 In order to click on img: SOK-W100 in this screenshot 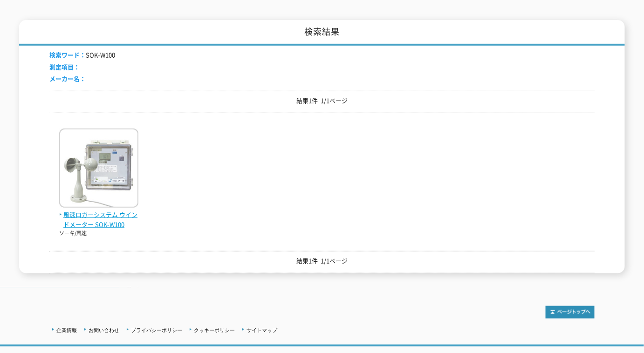, I will do `click(98, 169)`.